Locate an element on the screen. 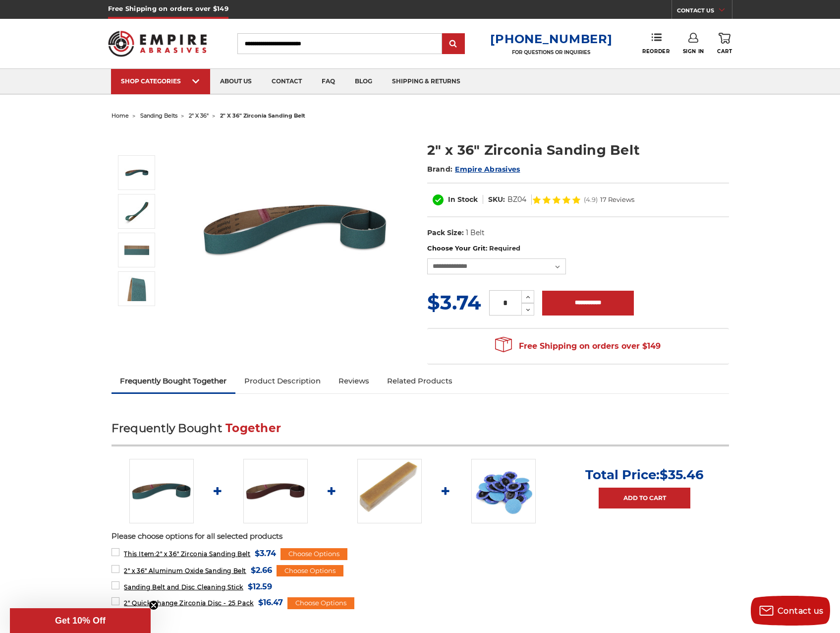 Image resolution: width=840 pixels, height=633 pixels. span: $2.66 is located at coordinates (262, 570).